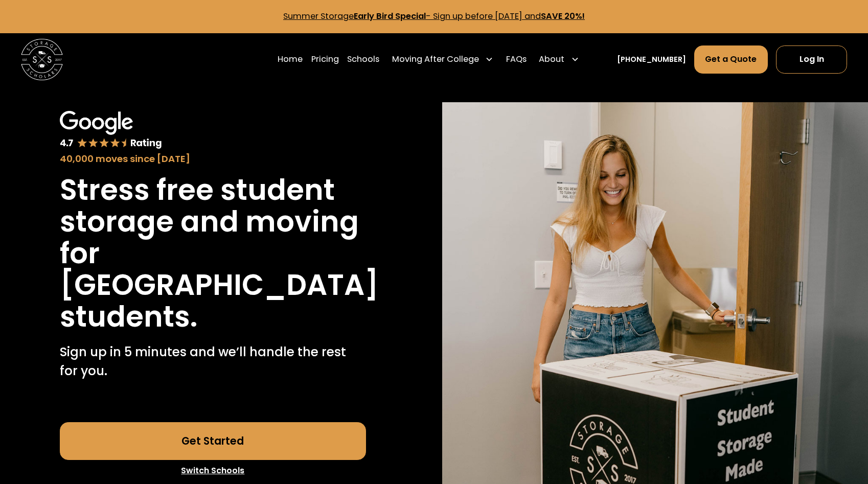  What do you see at coordinates (563, 16) in the screenshot?
I see `strong: SAVE 20%!` at bounding box center [563, 16].